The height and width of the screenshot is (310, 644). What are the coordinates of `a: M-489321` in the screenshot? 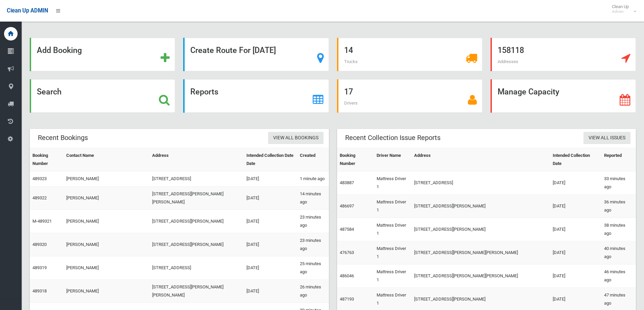 It's located at (42, 221).